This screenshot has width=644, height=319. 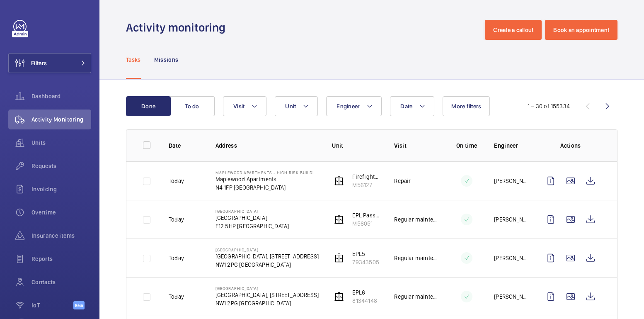 I want to click on span: Activity Monitoring, so click(x=61, y=120).